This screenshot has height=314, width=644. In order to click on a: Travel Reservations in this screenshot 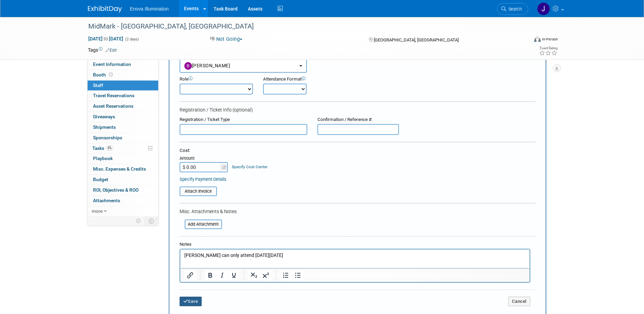, I will do `click(123, 96)`.